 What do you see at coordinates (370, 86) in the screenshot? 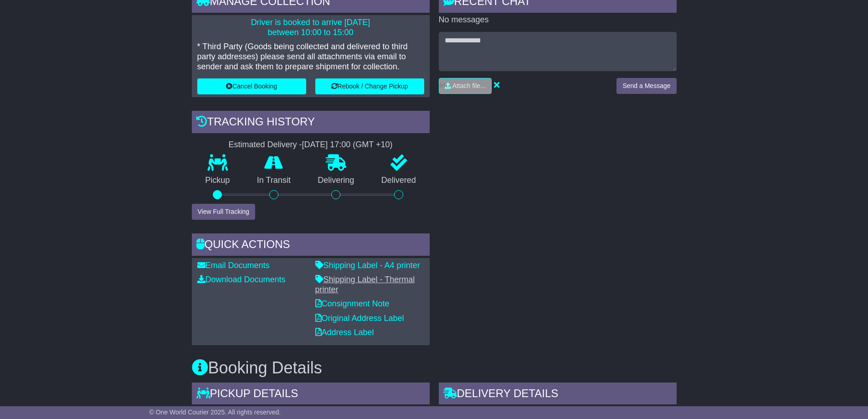
I see `button: Rebook / Change Pickup` at bounding box center [370, 86].